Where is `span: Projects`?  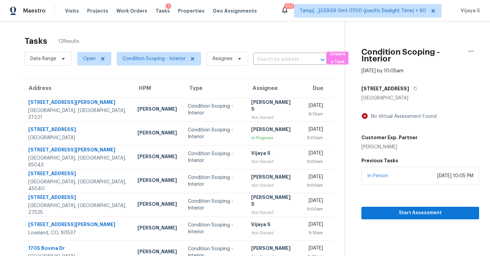 span: Projects is located at coordinates (98, 11).